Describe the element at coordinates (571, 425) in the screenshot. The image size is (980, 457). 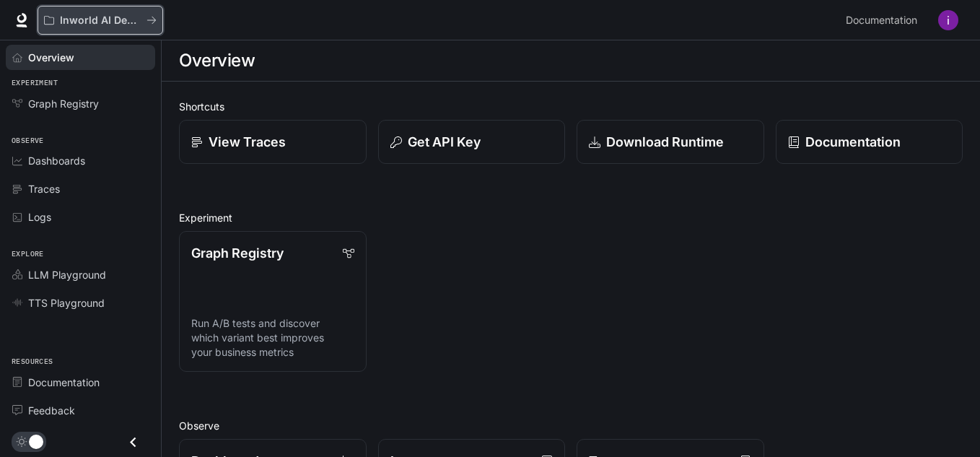
I see `h2: Observe` at that location.